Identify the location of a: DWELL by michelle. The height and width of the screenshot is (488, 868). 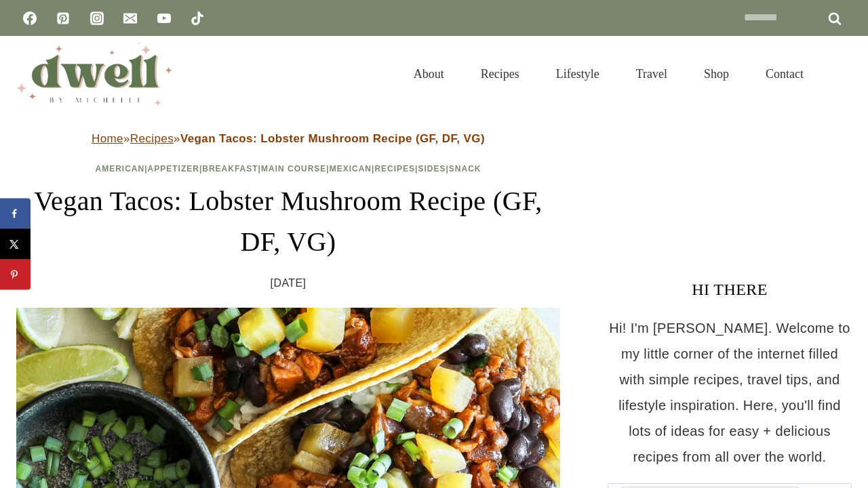
(94, 74).